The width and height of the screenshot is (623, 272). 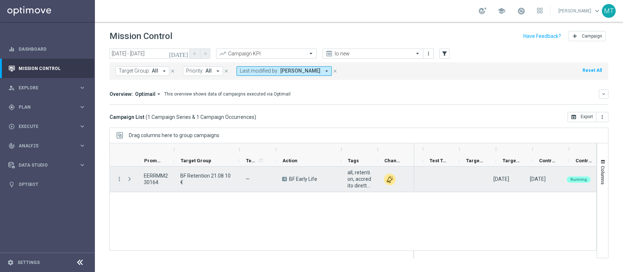 What do you see at coordinates (12, 107) in the screenshot?
I see `i: gps_fixed` at bounding box center [12, 107].